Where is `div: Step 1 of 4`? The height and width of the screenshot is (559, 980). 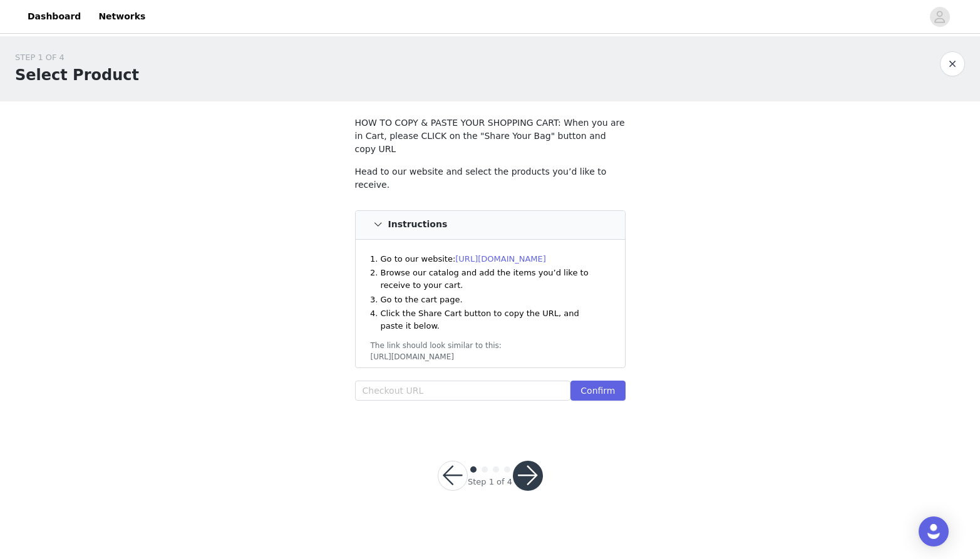
div: Step 1 of 4 is located at coordinates (490, 482).